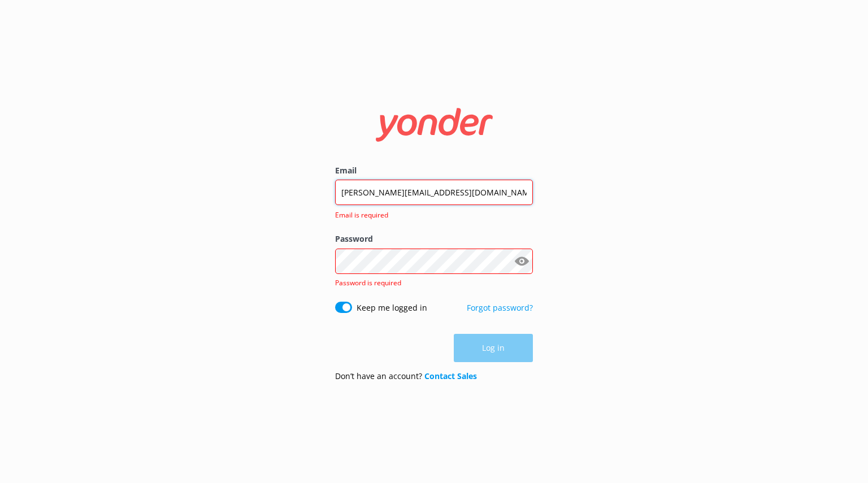  I want to click on span: Email is required, so click(430, 215).